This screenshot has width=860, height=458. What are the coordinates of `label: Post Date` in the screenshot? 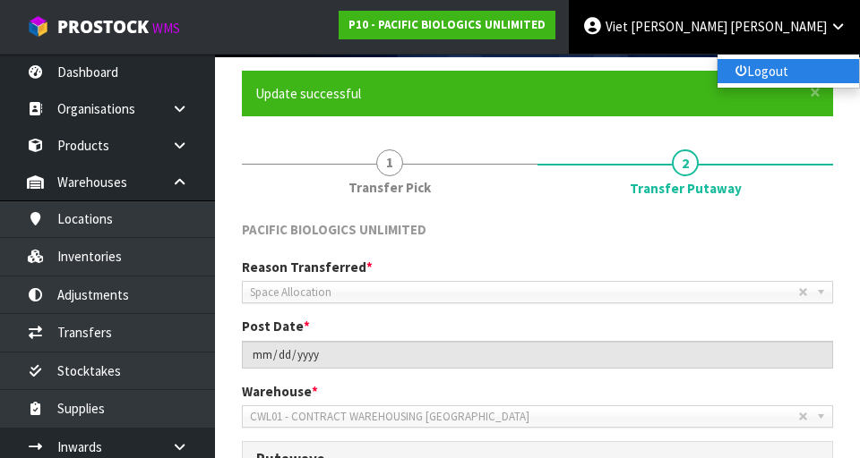 It's located at (276, 326).